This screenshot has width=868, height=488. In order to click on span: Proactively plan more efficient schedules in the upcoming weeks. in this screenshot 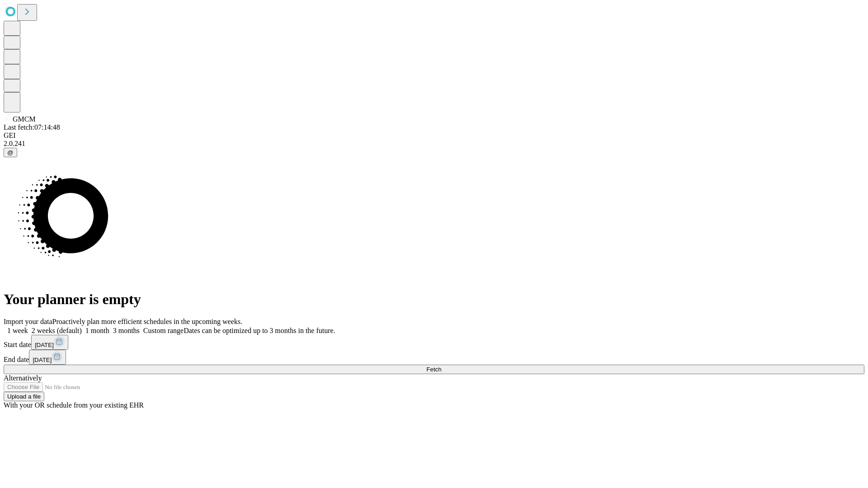, I will do `click(148, 322)`.